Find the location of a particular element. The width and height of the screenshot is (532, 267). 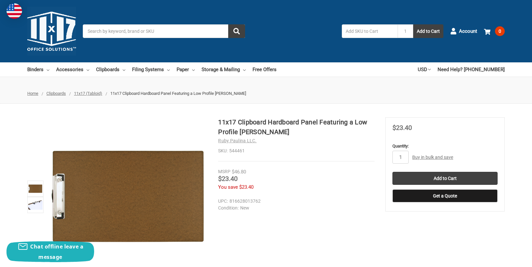

a: Buy in bulk and save is located at coordinates (432, 157).